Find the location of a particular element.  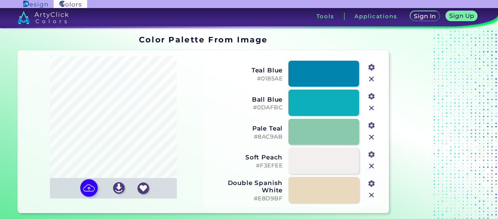

img: ArtyClick Design logo is located at coordinates (35, 4).